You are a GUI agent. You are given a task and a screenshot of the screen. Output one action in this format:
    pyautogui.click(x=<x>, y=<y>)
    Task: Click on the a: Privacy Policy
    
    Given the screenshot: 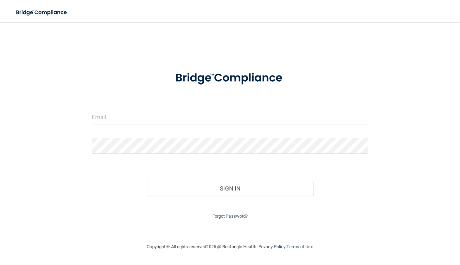 What is the action you would take?
    pyautogui.click(x=272, y=247)
    